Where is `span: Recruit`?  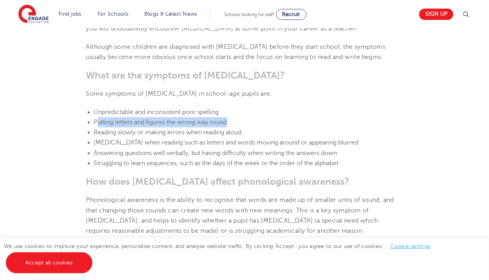 span: Recruit is located at coordinates (291, 14).